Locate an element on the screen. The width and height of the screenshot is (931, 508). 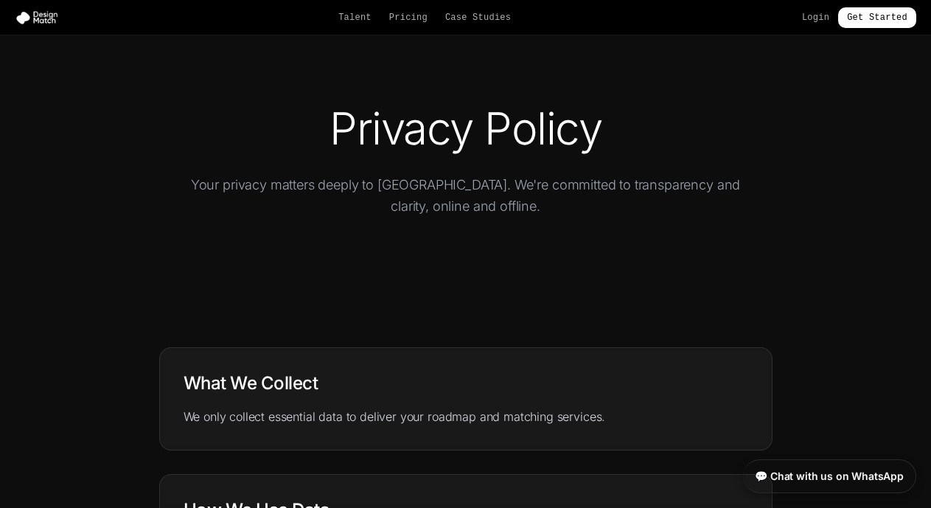
h3: What We Collect is located at coordinates (466, 383).